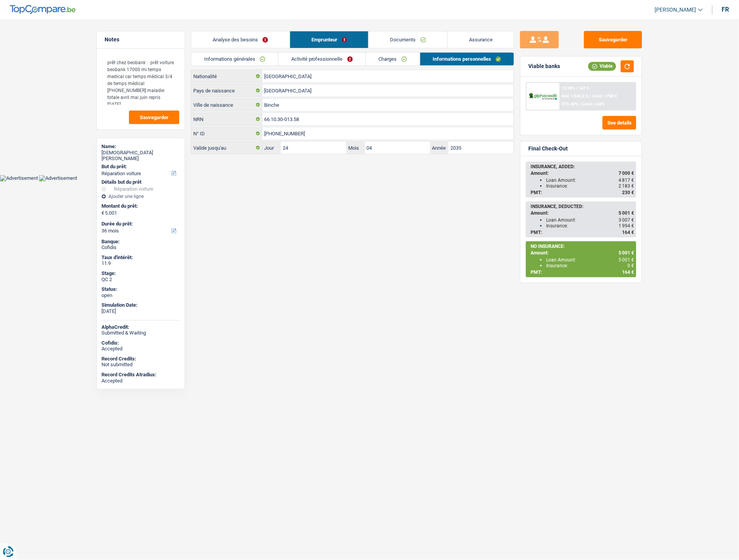 The width and height of the screenshot is (739, 560). I want to click on div: Simulation Date:, so click(140, 306).